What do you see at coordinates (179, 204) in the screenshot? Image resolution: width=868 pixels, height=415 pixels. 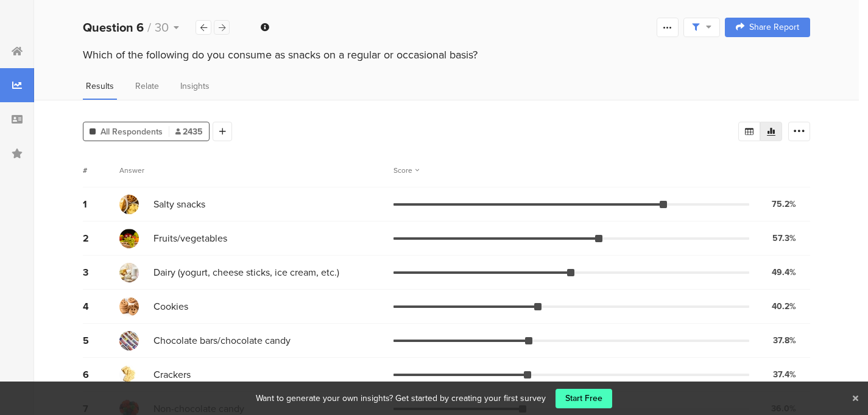 I see `span: Salty snacks` at bounding box center [179, 204].